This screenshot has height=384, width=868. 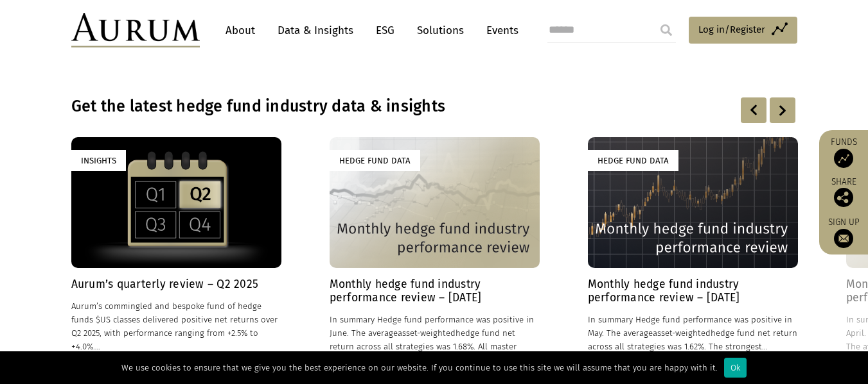 What do you see at coordinates (176, 252) in the screenshot?
I see `a: Insights Aurum’s quarterly review – Q2 2025 Aurum’s commingled and bespoke fund of hedge funds $U...` at bounding box center [176, 252].